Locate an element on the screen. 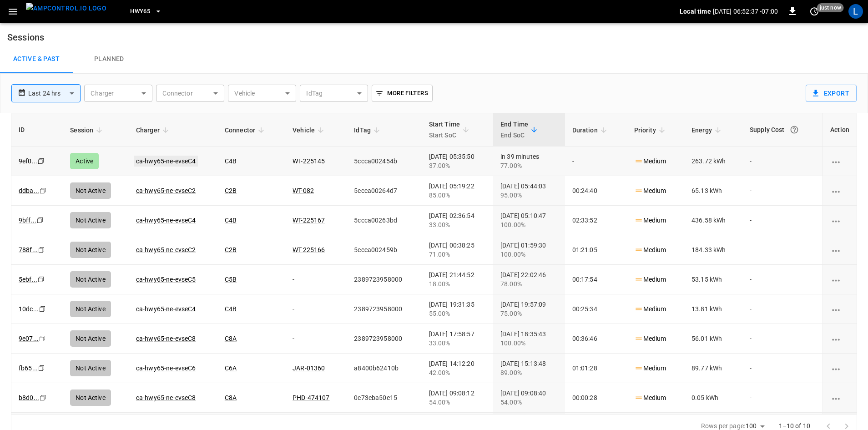 The width and height of the screenshot is (868, 430). a: ddba... is located at coordinates (29, 191).